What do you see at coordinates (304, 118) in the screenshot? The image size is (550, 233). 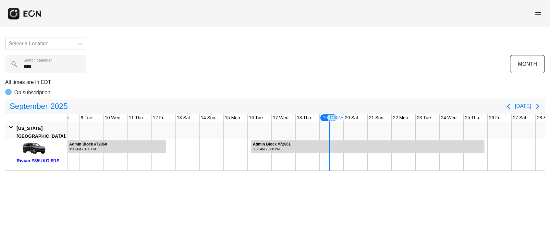 I see `div: 18 Thu` at bounding box center [304, 118].